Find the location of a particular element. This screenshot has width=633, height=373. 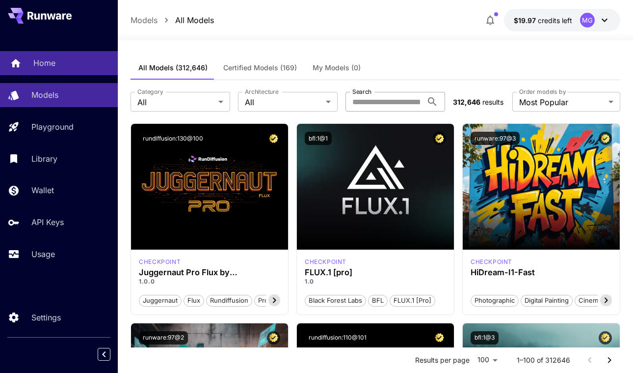

button: Go to next page is located at coordinates (610, 360).